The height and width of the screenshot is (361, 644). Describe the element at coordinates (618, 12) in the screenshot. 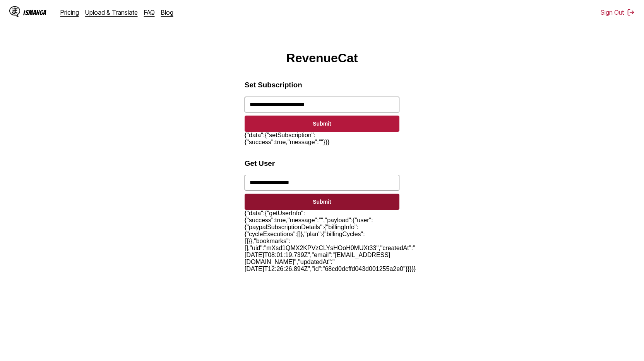

I see `button: Sign Out` at that location.